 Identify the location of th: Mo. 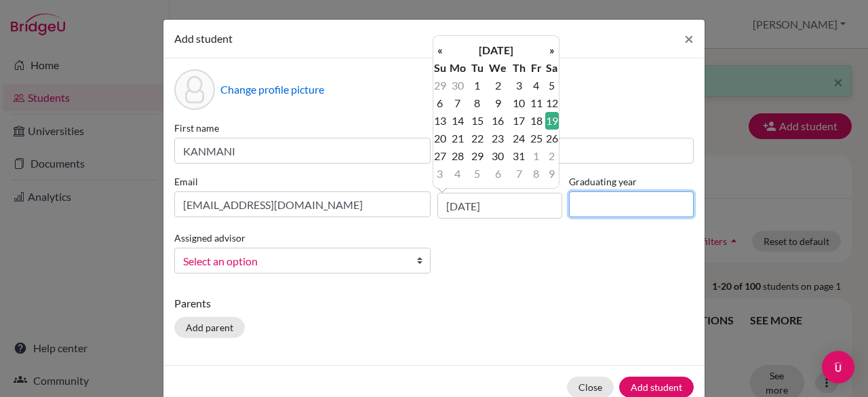
(458, 68).